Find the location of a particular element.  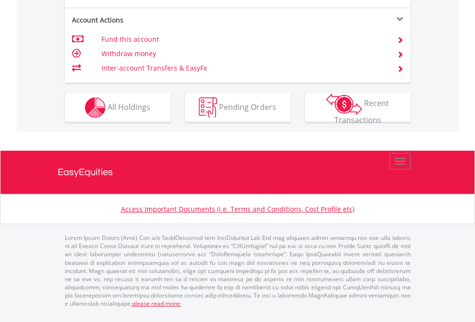

button: Recent Transactions is located at coordinates (358, 108).